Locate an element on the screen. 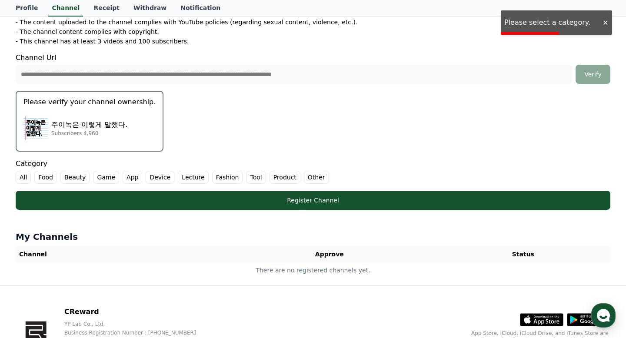 This screenshot has width=626, height=338. p: YP Lab Co., Ltd. is located at coordinates (137, 324).